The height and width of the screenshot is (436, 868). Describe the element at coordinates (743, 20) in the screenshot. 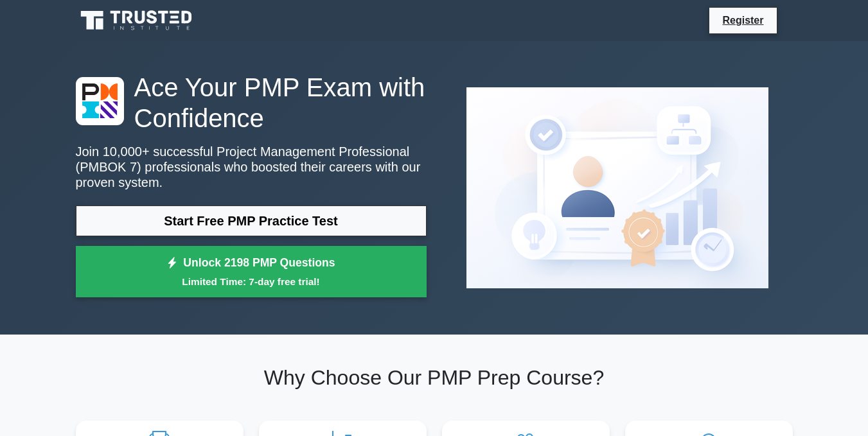

I see `a: Register` at that location.